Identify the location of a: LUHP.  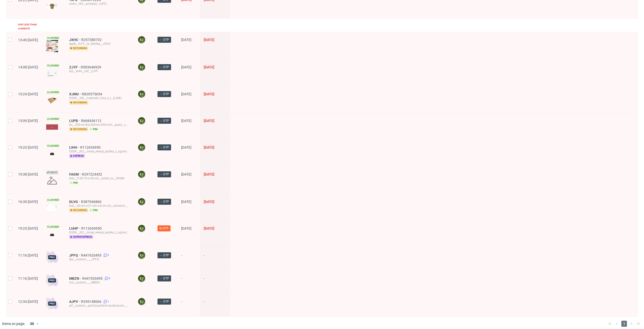
(75, 229).